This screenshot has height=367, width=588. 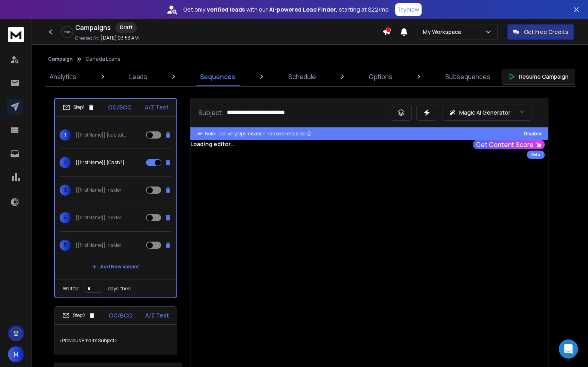 What do you see at coordinates (63, 77) in the screenshot?
I see `a: Analytics` at bounding box center [63, 77].